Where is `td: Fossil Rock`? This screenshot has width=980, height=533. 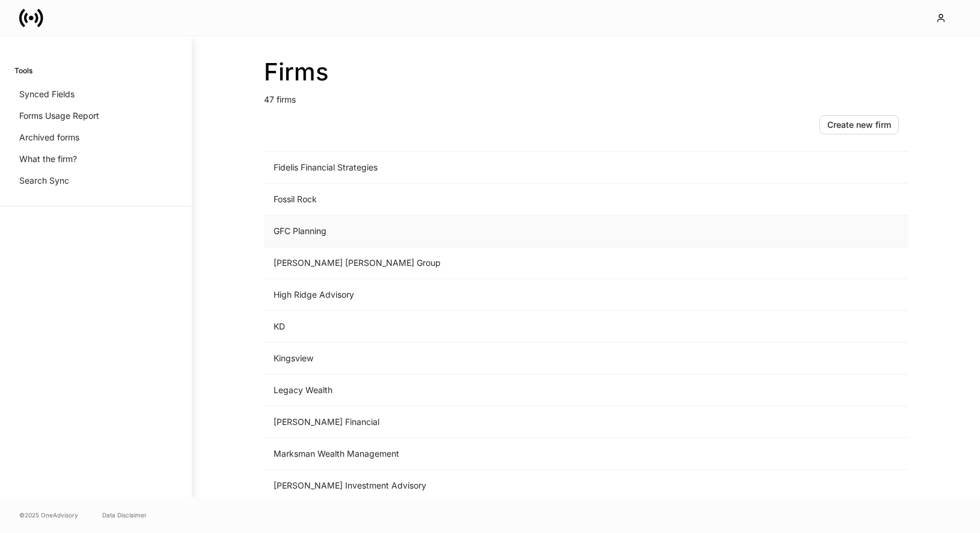 td: Fossil Rock is located at coordinates (487, 200).